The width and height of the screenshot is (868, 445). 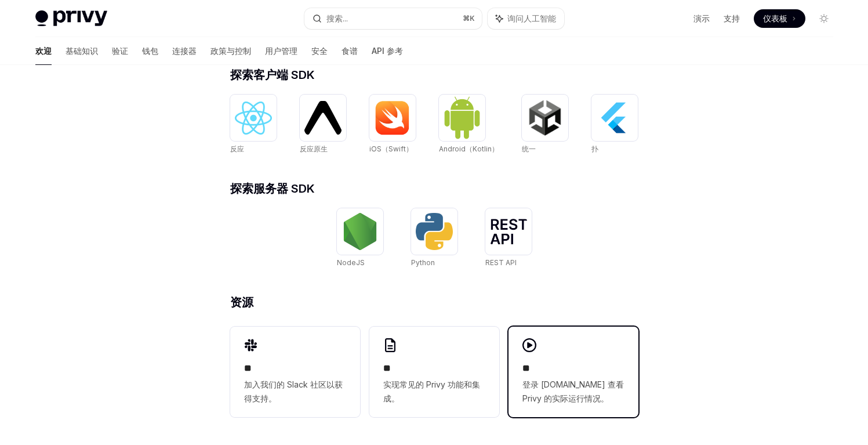 I want to click on font: 演示, so click(x=702, y=18).